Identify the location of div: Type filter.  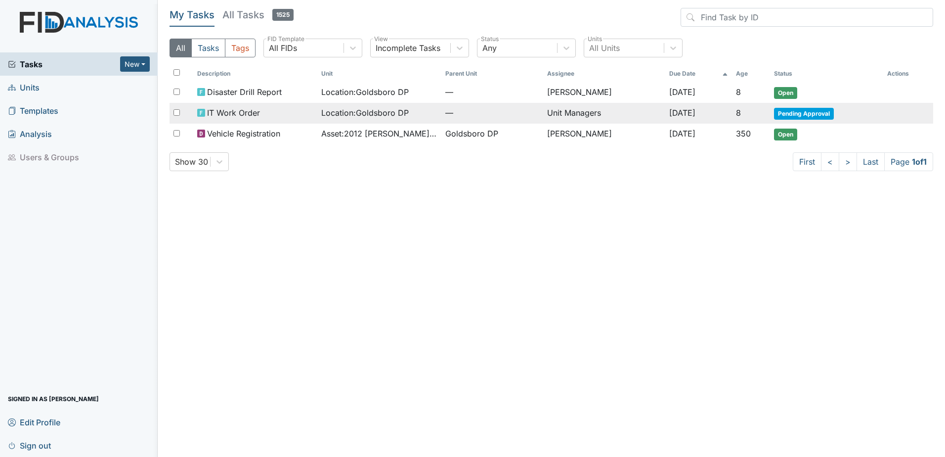
(212, 48).